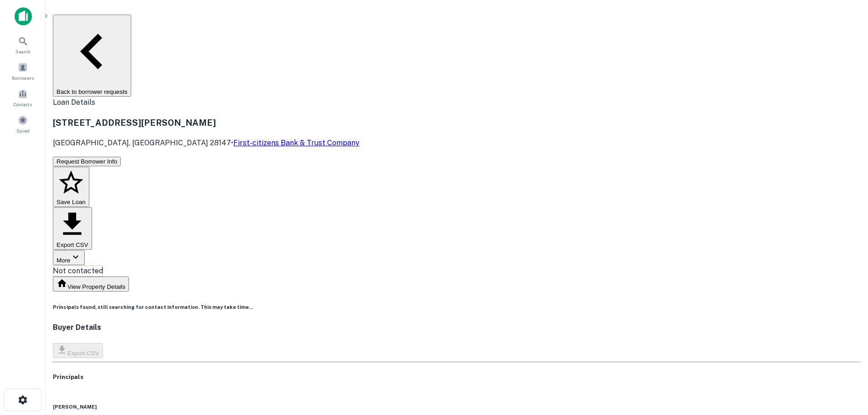 The height and width of the screenshot is (415, 868). I want to click on h6: Principals found, still searching for contact information. This may take time..., so click(456, 307).